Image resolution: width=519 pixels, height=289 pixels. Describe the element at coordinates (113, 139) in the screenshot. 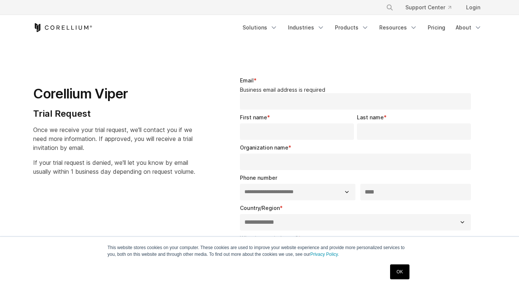

I see `span: Once we receive your trial request, we'll contact you if we need more information. If approved, y...` at that location.